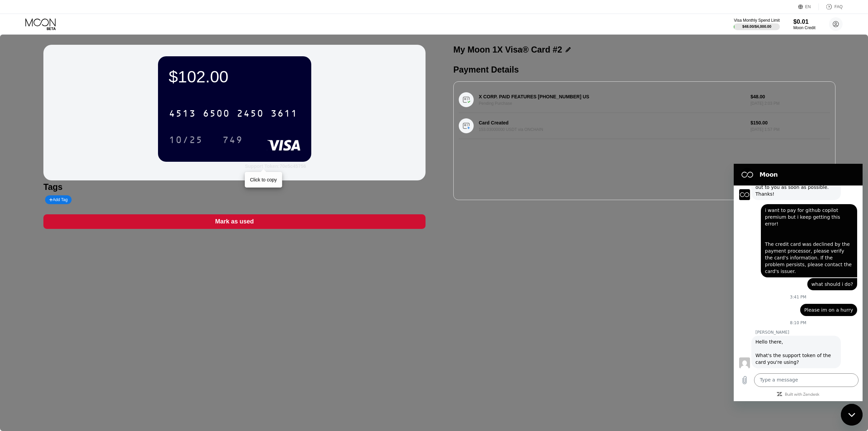  I want to click on div: $0.01, so click(805, 22).